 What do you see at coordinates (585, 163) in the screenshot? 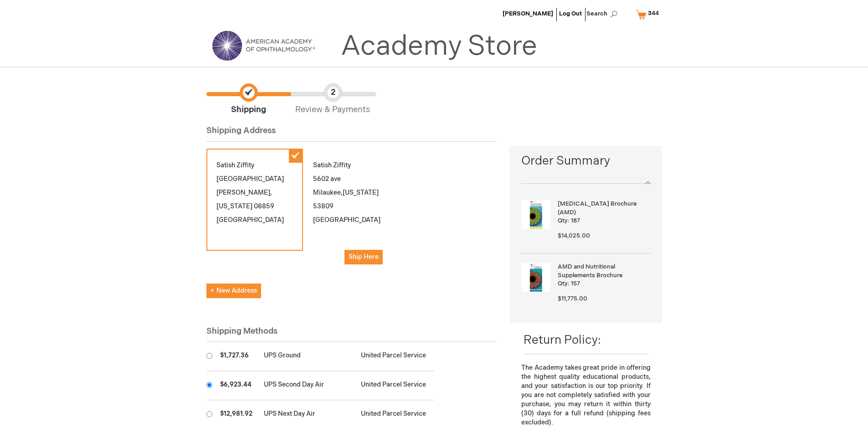
I see `span: Order Summary` at bounding box center [585, 163].